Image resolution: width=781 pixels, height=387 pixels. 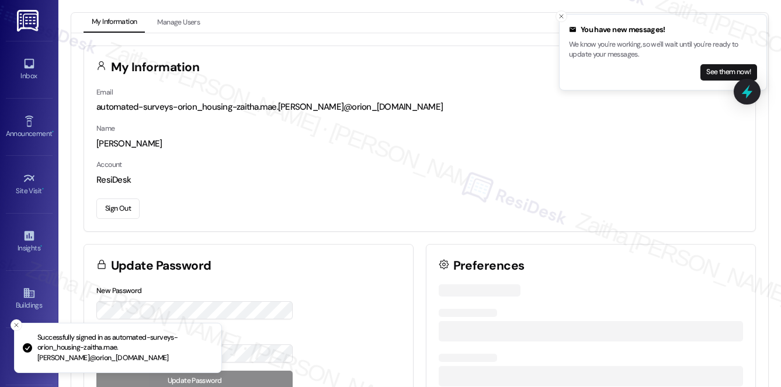 I want to click on a: Buildings, so click(x=29, y=299).